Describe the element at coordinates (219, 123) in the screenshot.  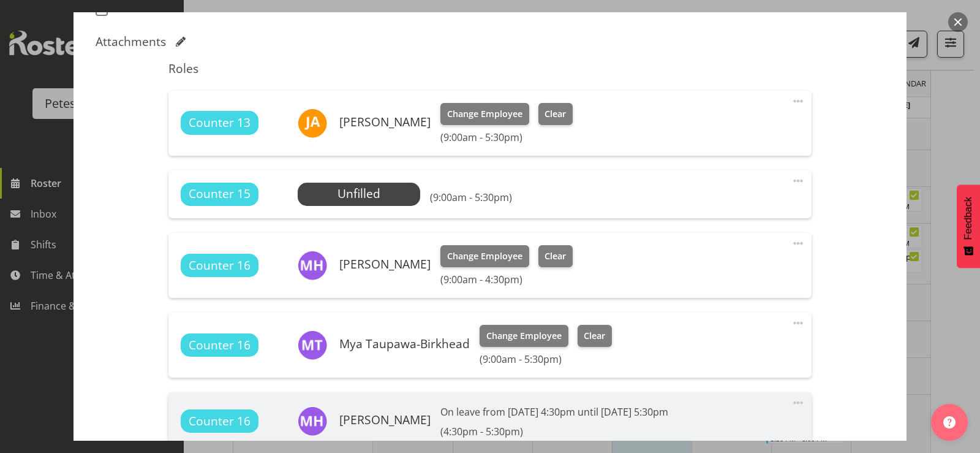
I see `span: Counter 13` at that location.